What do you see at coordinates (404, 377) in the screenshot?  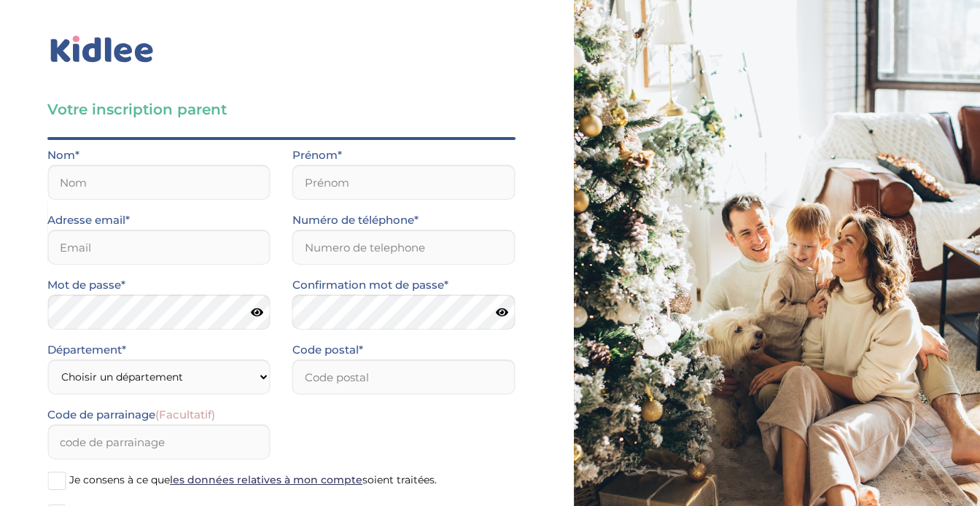 I see `input: Code postal` at bounding box center [404, 377].